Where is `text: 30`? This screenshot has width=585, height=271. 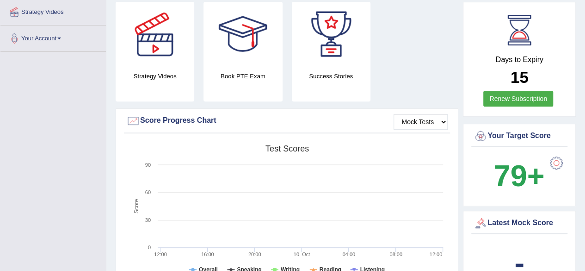
text: 30 is located at coordinates (148, 220).